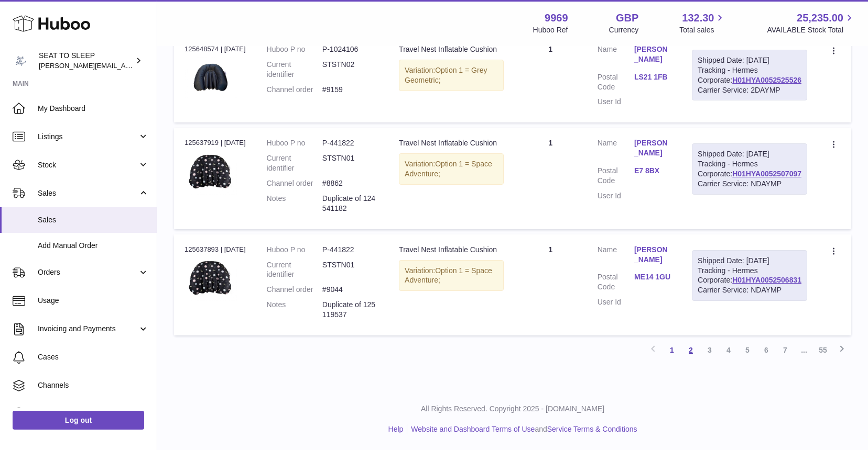 The image size is (868, 450). What do you see at coordinates (350, 184) in the screenshot?
I see `dd: #8862` at bounding box center [350, 184].